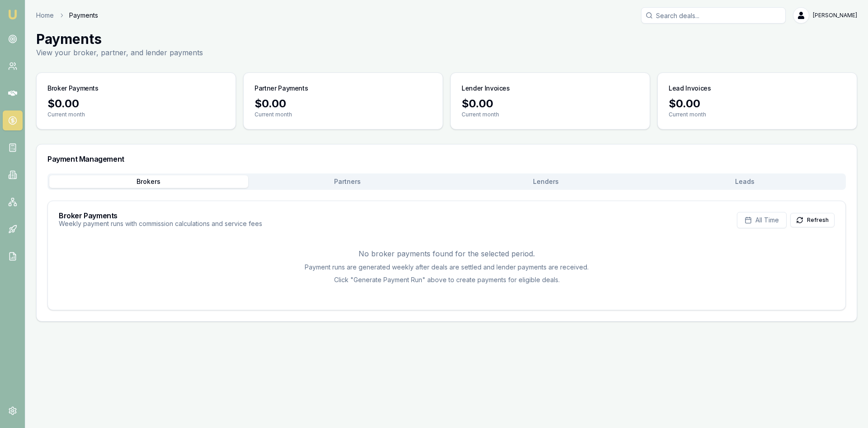 The width and height of the screenshot is (868, 428). What do you see at coordinates (446, 280) in the screenshot?
I see `p: Click "Generate Payment Run" above to create payments for eligible deals.` at bounding box center [446, 280].